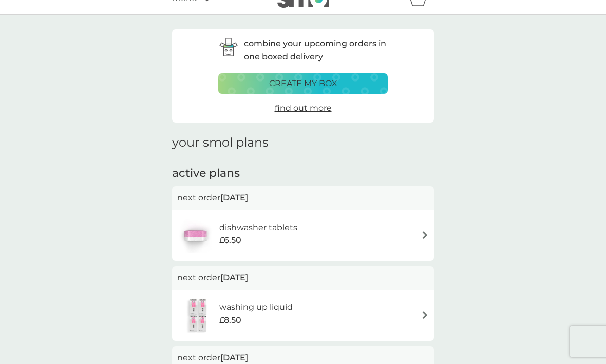 This screenshot has height=364, width=606. Describe the element at coordinates (303, 83) in the screenshot. I see `p: create my box` at that location.